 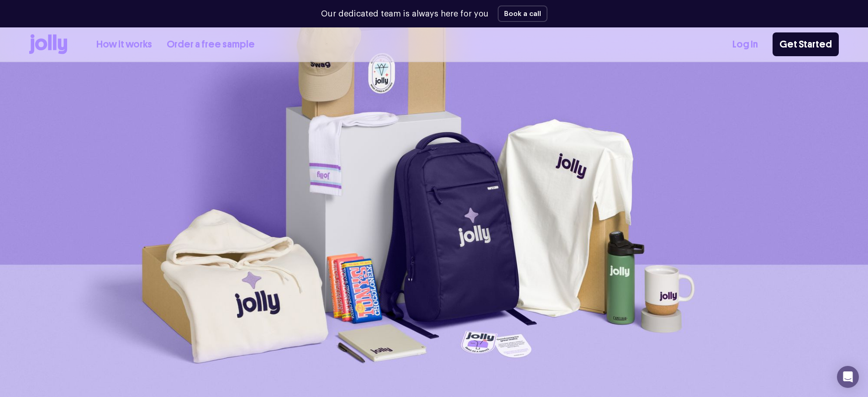 I want to click on a: Log In, so click(x=745, y=44).